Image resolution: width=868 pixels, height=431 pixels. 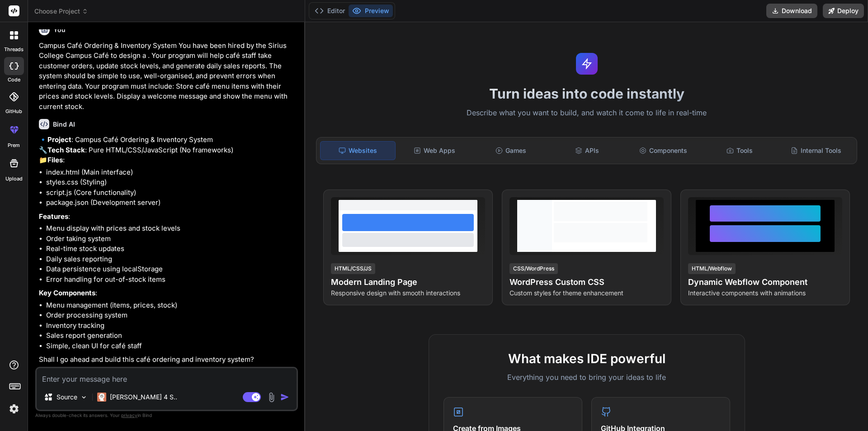 What do you see at coordinates (408, 282) in the screenshot?
I see `h4: Modern Landing Page` at bounding box center [408, 282].